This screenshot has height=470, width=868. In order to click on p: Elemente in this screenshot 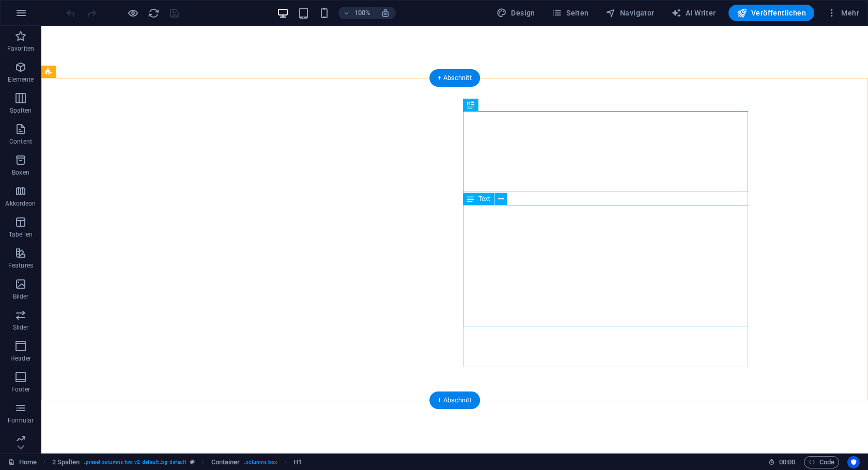, I will do `click(21, 80)`.